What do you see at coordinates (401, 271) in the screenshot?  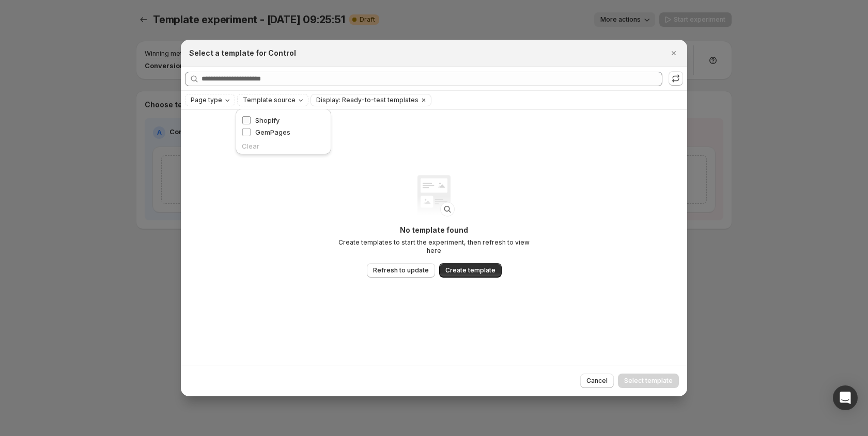 I see `span: Refresh to update` at bounding box center [401, 271].